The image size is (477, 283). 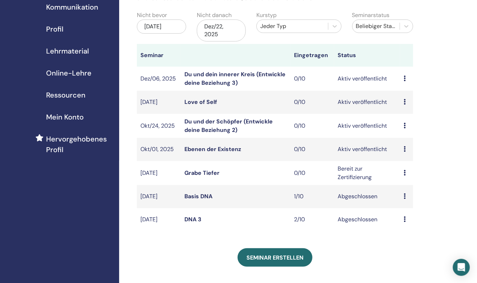 What do you see at coordinates (371, 15) in the screenshot?
I see `label: Seminarstatus` at bounding box center [371, 15].